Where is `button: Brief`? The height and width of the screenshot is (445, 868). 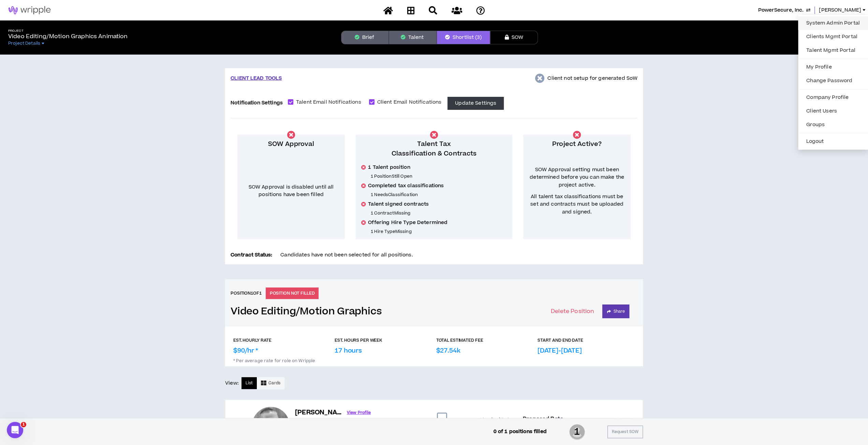
button: Brief is located at coordinates (365, 37).